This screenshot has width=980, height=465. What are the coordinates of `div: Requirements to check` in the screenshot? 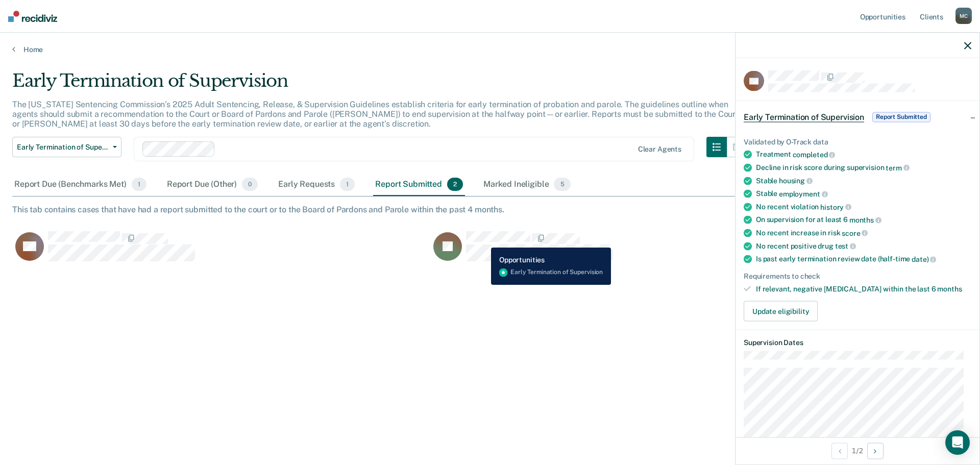 It's located at (858, 276).